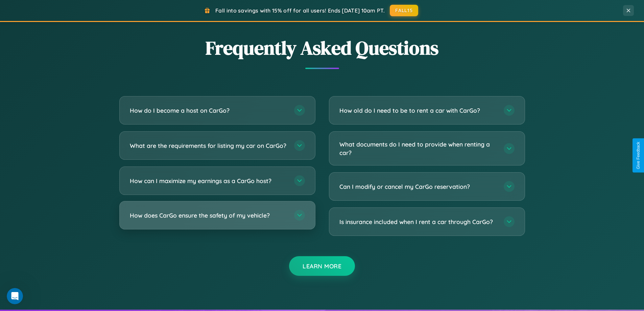  Describe the element at coordinates (208, 215) in the screenshot. I see `h3: How does CarGo ensure the safety of my vehicle?` at that location.